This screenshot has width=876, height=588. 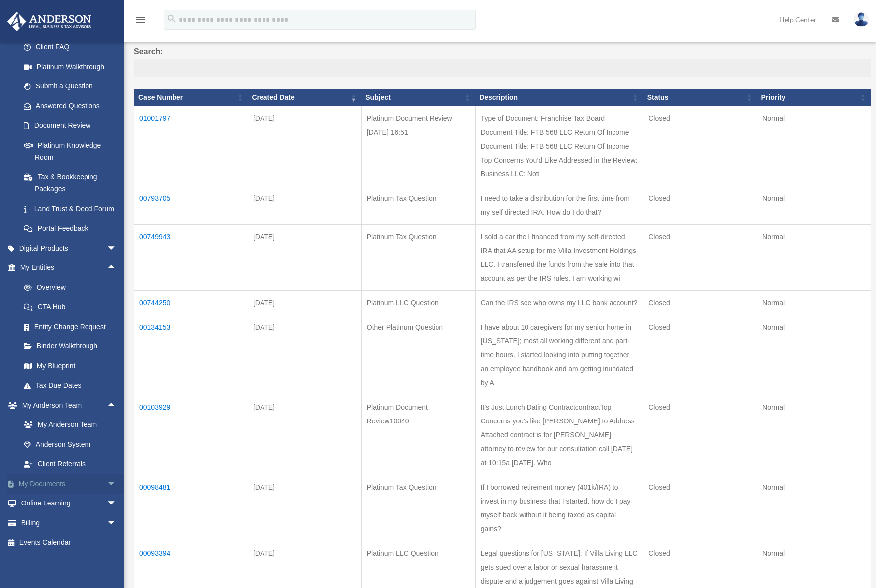 What do you see at coordinates (70, 67) in the screenshot?
I see `a: Platinum Walkthrough` at bounding box center [70, 67].